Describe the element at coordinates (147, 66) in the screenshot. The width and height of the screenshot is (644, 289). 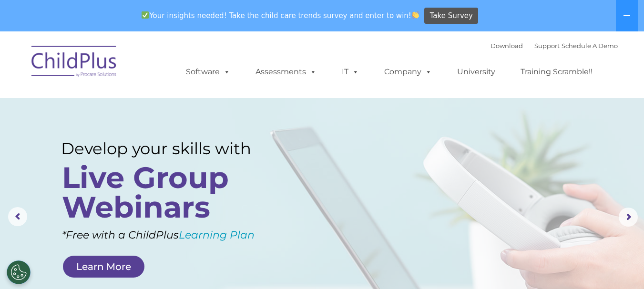
I see `span: Last name` at that location.